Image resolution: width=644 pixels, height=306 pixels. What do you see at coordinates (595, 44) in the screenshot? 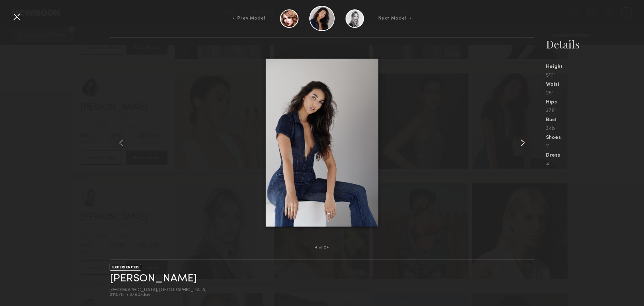
I see `div: Details` at bounding box center [595, 44].